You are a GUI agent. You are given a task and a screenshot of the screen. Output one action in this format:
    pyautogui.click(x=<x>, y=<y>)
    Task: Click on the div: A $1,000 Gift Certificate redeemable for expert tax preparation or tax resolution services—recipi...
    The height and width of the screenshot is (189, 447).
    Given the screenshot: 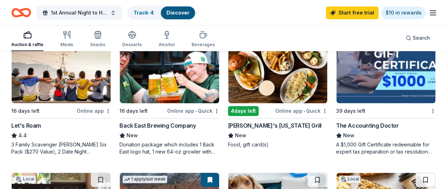 What is the action you would take?
    pyautogui.click(x=386, y=148)
    